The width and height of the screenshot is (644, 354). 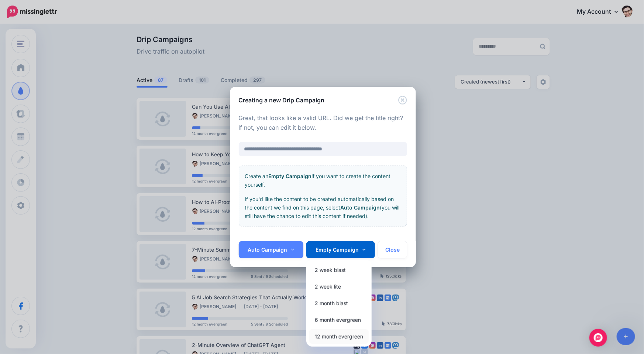 I want to click on a: Empty Campaign, so click(x=341, y=250).